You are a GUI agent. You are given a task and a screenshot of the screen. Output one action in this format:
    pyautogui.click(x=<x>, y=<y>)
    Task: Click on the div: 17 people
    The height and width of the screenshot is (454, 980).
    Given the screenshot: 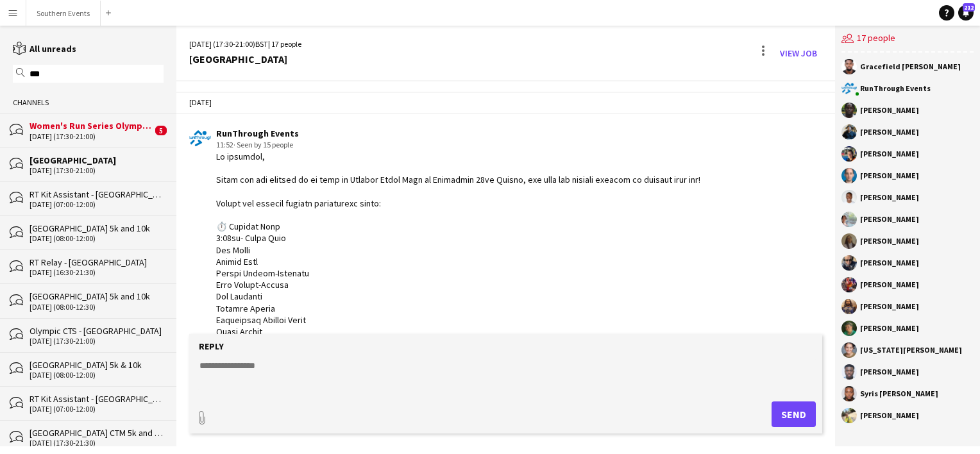 What is the action you would take?
    pyautogui.click(x=907, y=39)
    